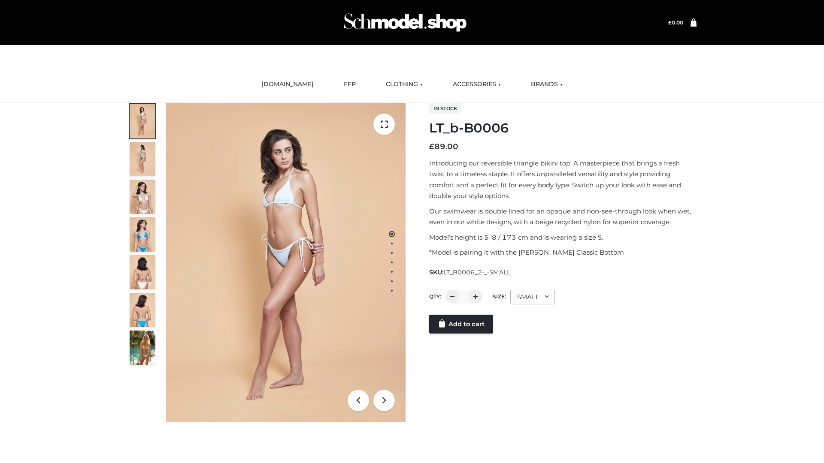 The height and width of the screenshot is (463, 824). Describe the element at coordinates (445, 109) in the screenshot. I see `span: In stock` at that location.